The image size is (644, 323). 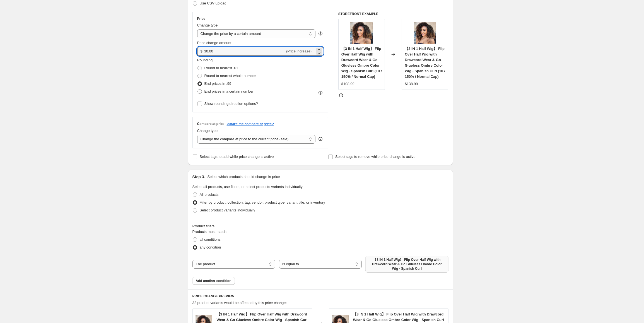 What do you see at coordinates (210, 247) in the screenshot?
I see `span: any condition` at bounding box center [210, 247].